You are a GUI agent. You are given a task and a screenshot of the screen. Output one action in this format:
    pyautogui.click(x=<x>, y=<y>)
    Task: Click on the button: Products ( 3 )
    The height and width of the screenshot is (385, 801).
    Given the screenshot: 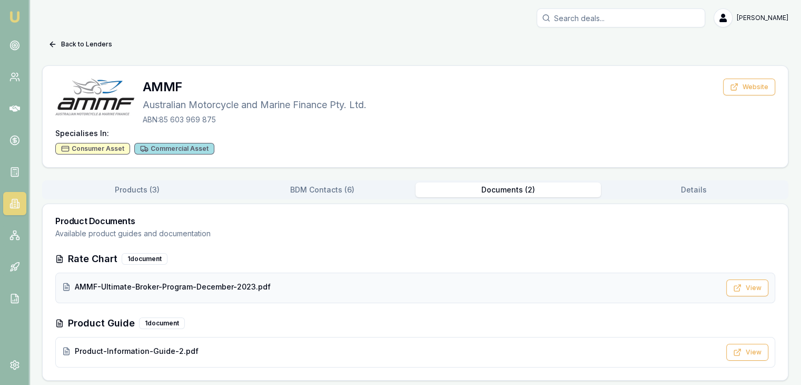 What is the action you would take?
    pyautogui.click(x=137, y=190)
    